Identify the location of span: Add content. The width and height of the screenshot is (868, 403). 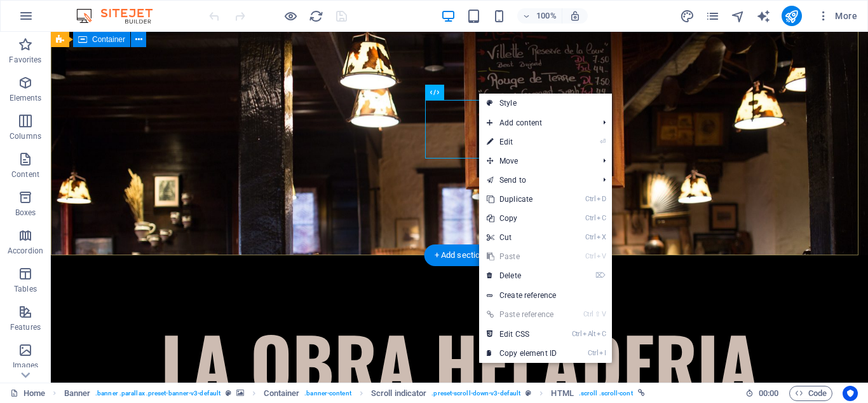
(536, 123).